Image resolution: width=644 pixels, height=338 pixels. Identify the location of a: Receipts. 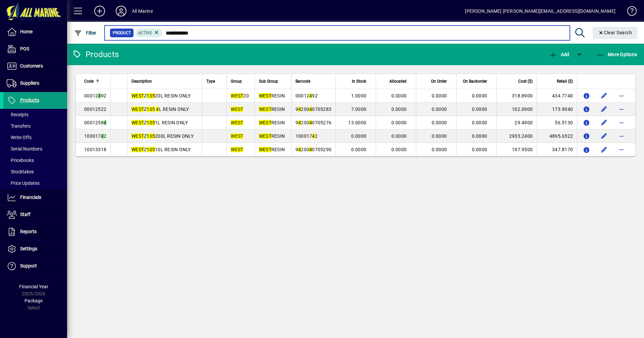
(35, 115).